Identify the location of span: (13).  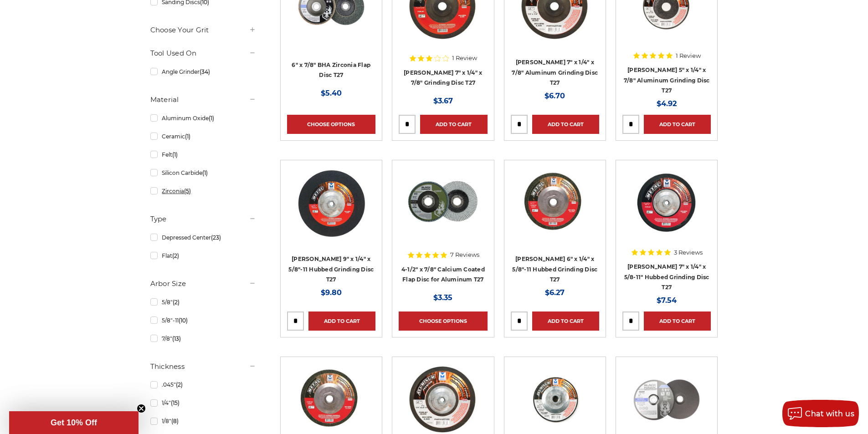
(176, 339).